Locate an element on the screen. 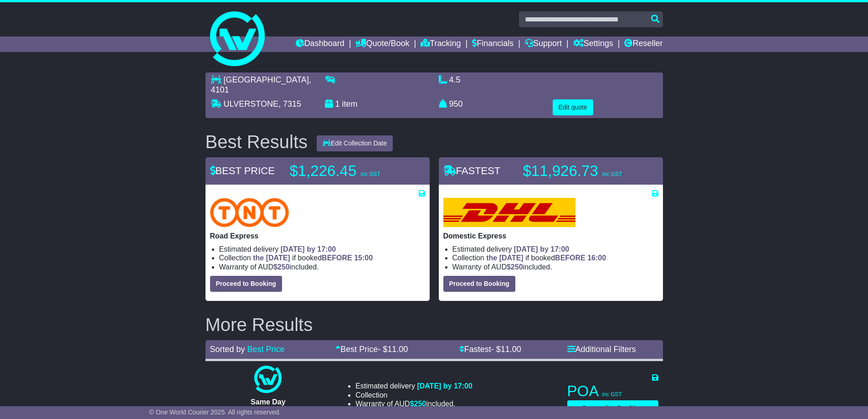 The width and height of the screenshot is (868, 419). p: Domestic Express is located at coordinates (551, 236).